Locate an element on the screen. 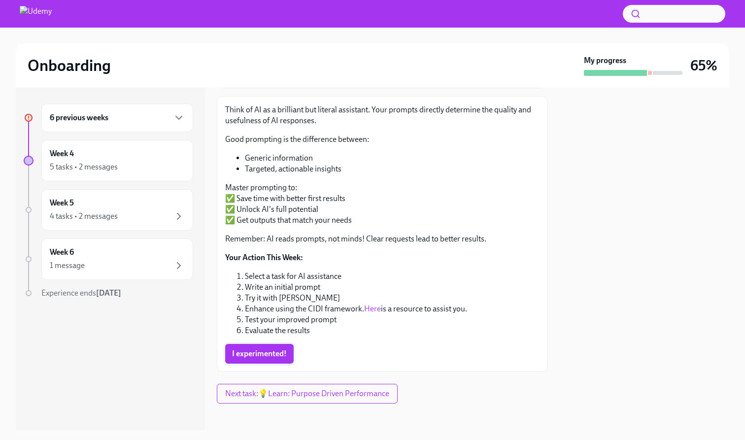  span: Experience ends is located at coordinates (81, 293).